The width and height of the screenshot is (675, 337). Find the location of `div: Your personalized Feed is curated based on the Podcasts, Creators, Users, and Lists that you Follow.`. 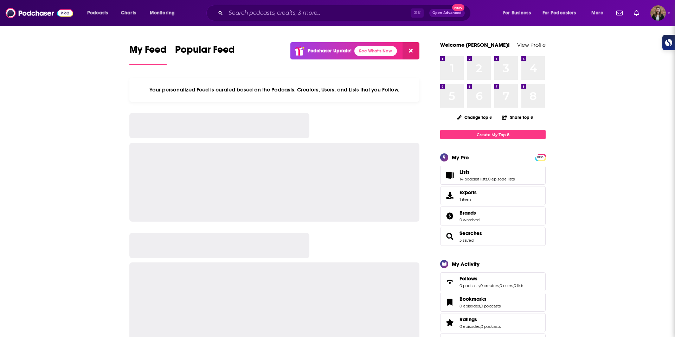

div: Your personalized Feed is curated based on the Podcasts, Creators, Users, and Lists that you Follow. is located at coordinates (274, 90).